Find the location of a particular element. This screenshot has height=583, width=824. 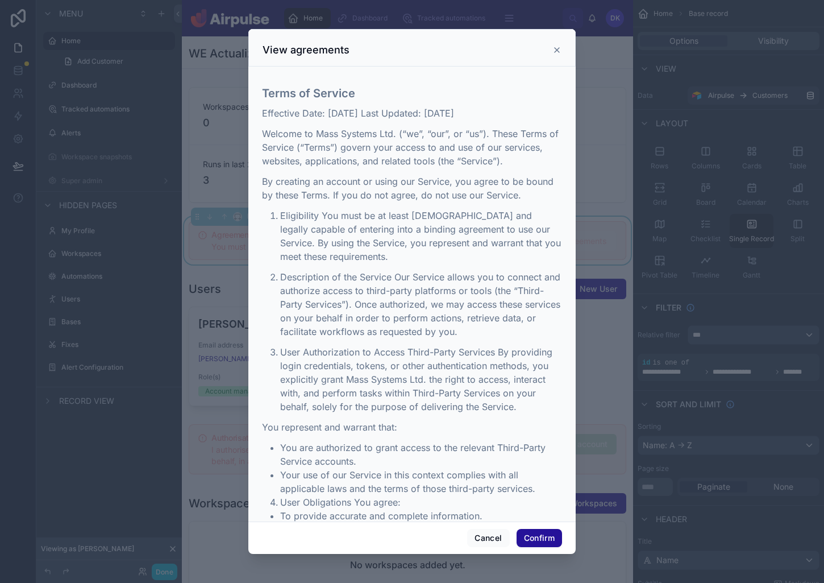

p: By creating an account or using our Service, you agree to be bound by these Terms. If you do not ... is located at coordinates (412, 188).